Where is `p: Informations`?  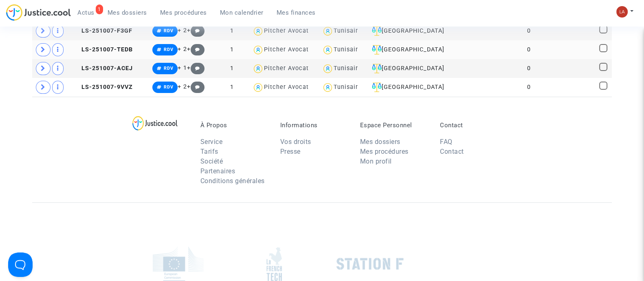
p: Informations is located at coordinates (314, 125).